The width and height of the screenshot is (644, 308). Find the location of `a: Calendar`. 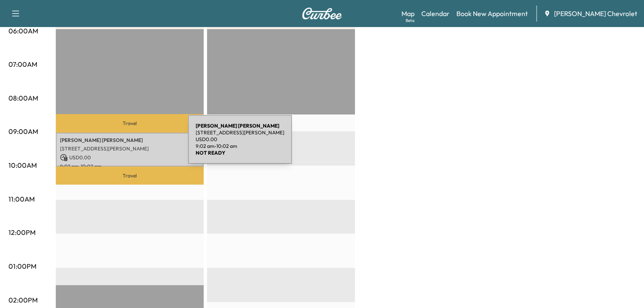

a: Calendar is located at coordinates (435, 14).